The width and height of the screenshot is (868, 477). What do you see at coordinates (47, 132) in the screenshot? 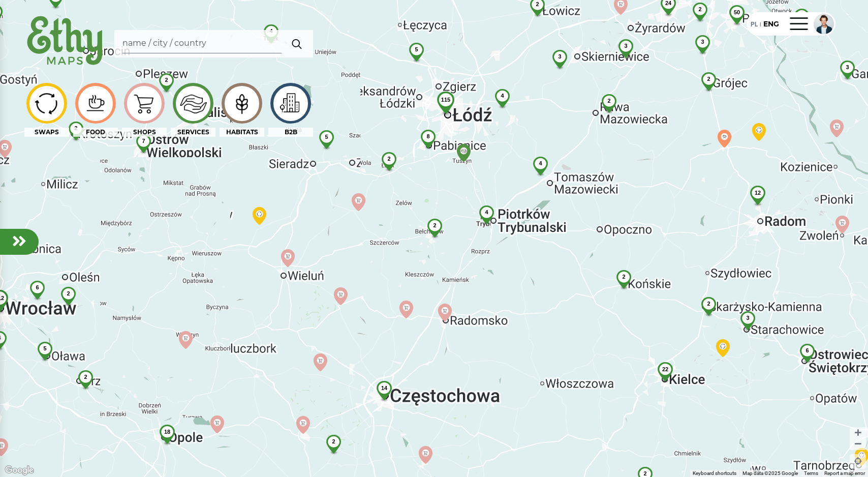
I see `div: SWAPS` at bounding box center [47, 132].